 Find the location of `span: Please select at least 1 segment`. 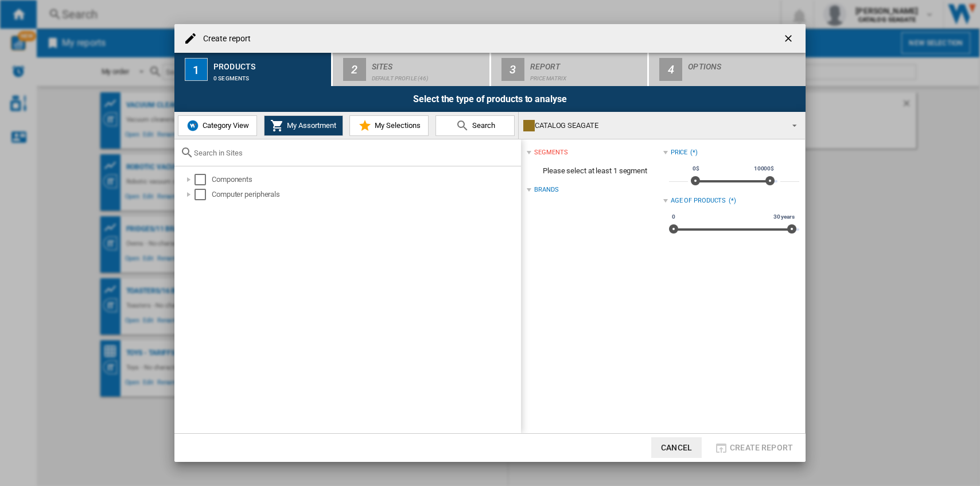

span: Please select at least 1 segment is located at coordinates (595, 171).